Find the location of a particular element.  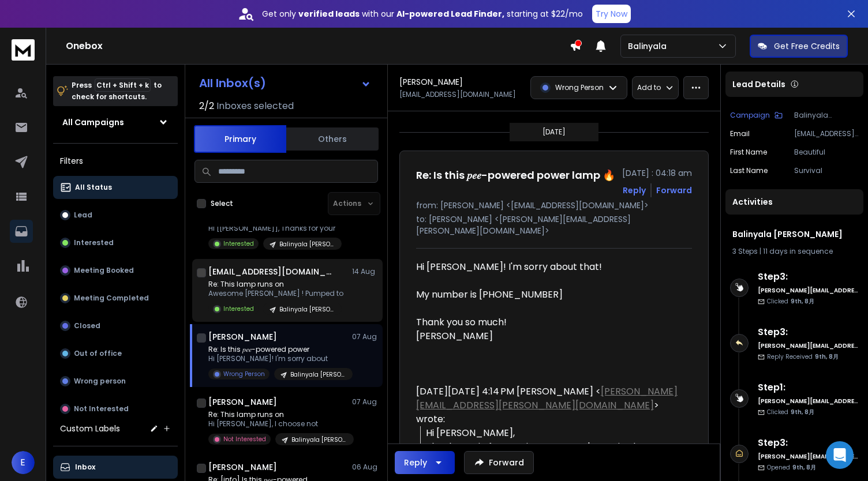

div: Activities is located at coordinates (794, 202).